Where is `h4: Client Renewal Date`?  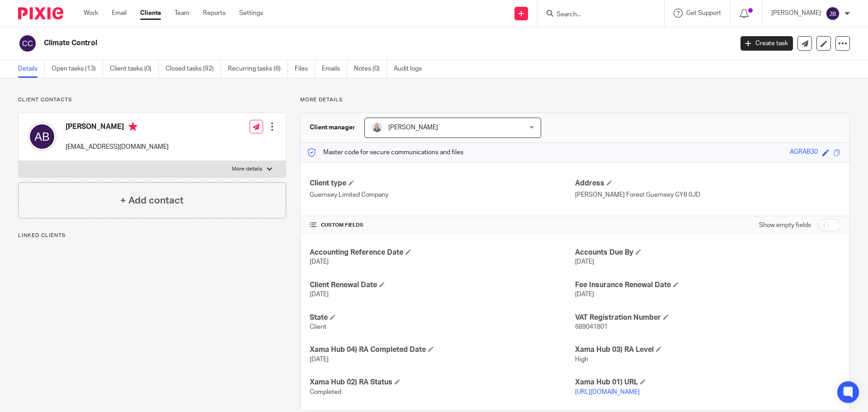
h4: Client Renewal Date is located at coordinates (442, 285).